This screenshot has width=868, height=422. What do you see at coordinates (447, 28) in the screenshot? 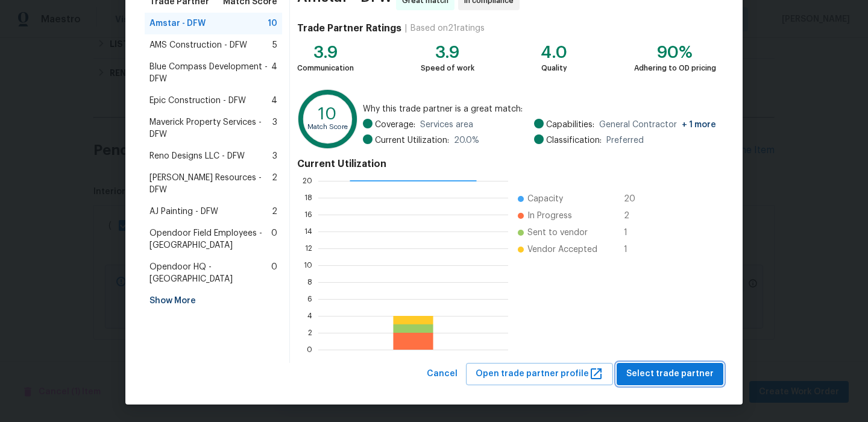
I see `div: Based on 21 ratings` at bounding box center [447, 28].